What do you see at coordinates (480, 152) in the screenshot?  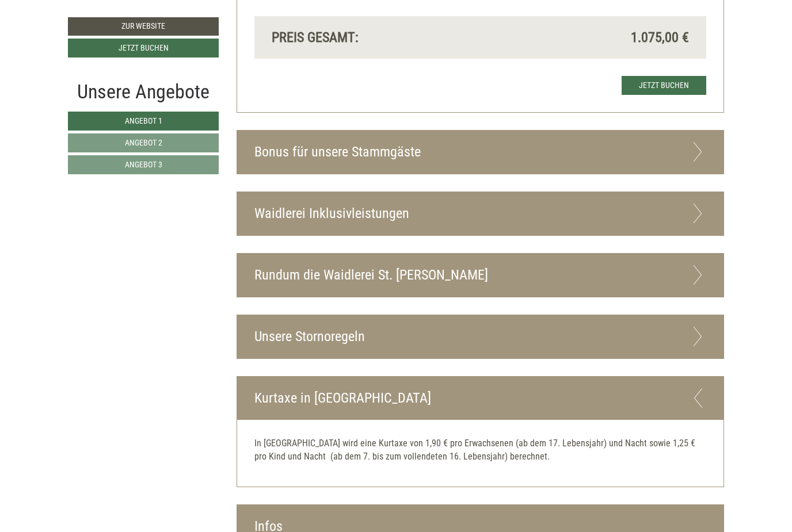 I see `div: Bonus für unsere Stammgäste` at bounding box center [480, 152].